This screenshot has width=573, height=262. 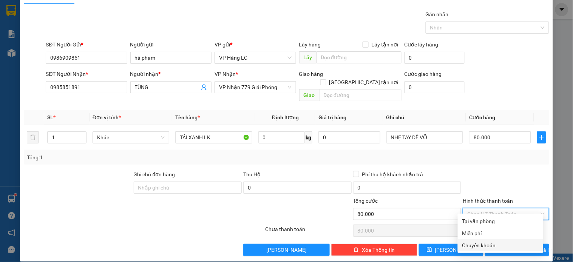 I want to click on div: Miễn phí, so click(x=501, y=234).